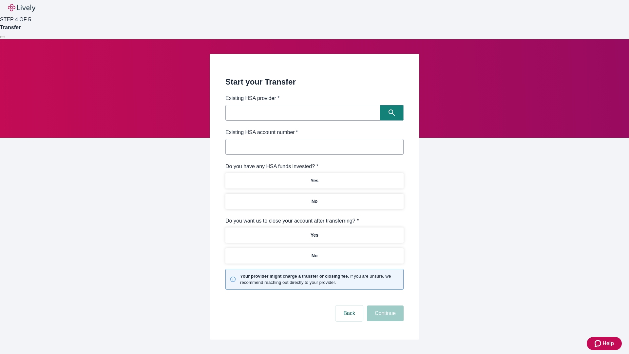 Image resolution: width=629 pixels, height=354 pixels. Describe the element at coordinates (604, 343) in the screenshot. I see `button: Zendesk support iconHelp` at that location.